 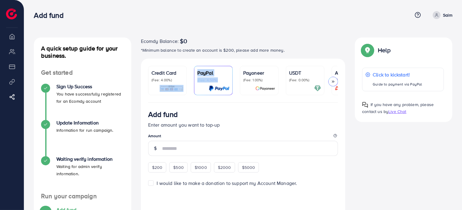 What do you see at coordinates (157, 167) in the screenshot?
I see `span: $200` at bounding box center [157, 167].